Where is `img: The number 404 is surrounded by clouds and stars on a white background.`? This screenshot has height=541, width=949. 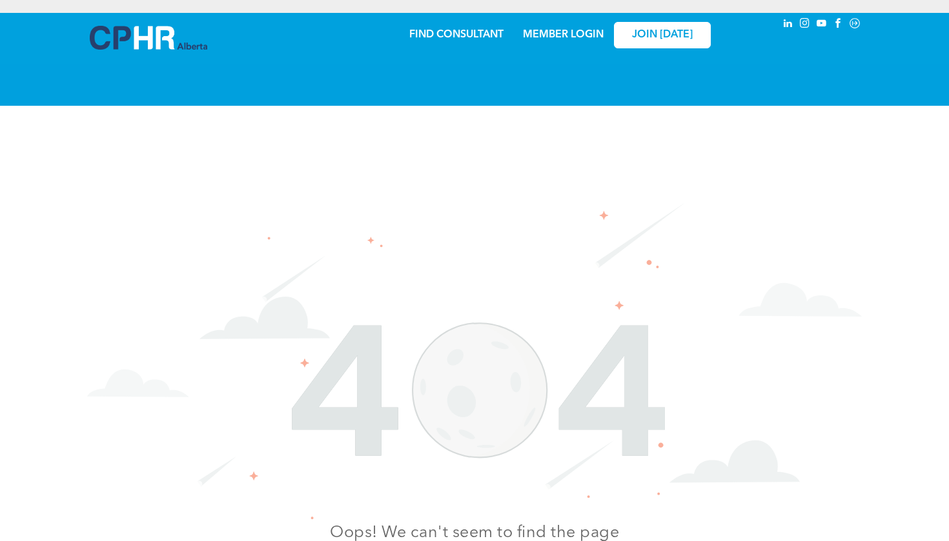
img: The number 404 is surrounded by clouds and stars on a white background. is located at coordinates (474, 361).